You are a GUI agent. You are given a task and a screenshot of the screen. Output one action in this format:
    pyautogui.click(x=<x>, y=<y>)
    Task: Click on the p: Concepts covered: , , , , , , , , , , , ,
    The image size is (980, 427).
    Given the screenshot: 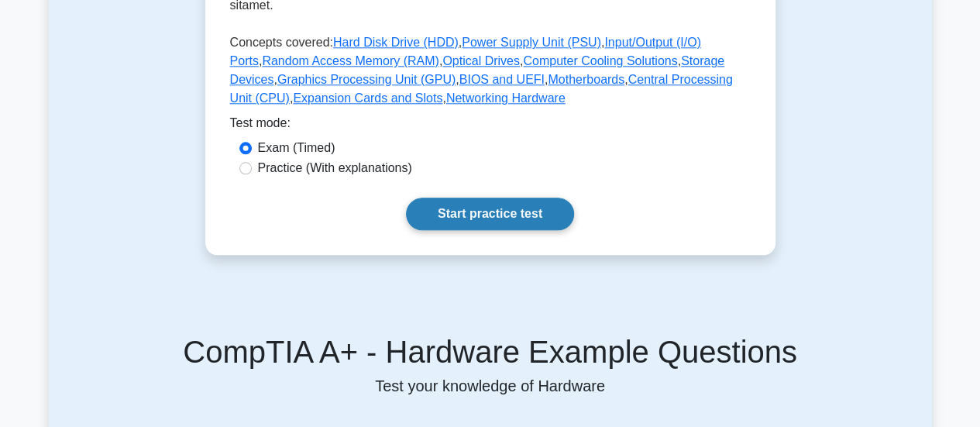 What is the action you would take?
    pyautogui.click(x=490, y=74)
    